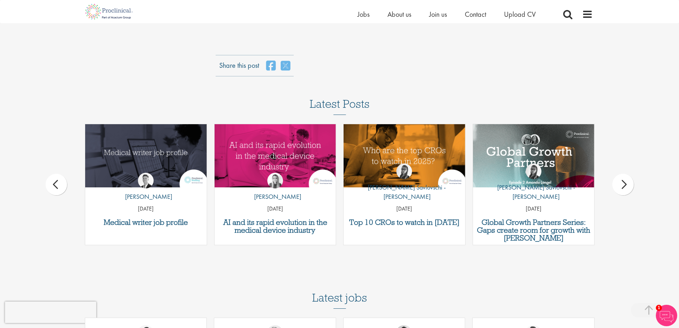  I want to click on a: Join us, so click(438, 14).